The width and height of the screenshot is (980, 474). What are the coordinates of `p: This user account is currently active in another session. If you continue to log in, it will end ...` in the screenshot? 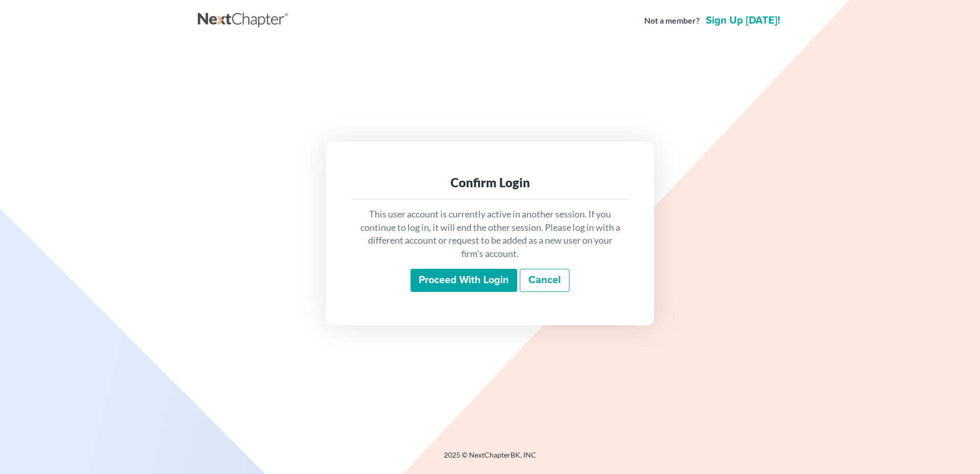 It's located at (490, 234).